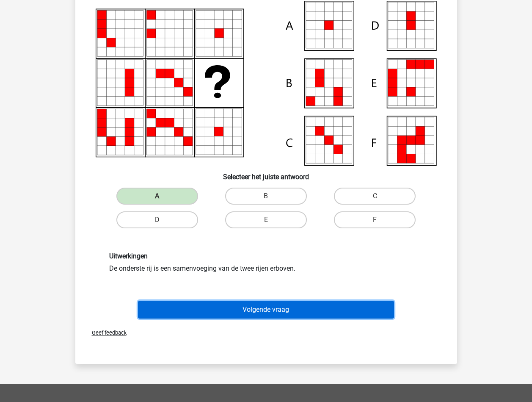 Image resolution: width=532 pixels, height=402 pixels. What do you see at coordinates (375, 220) in the screenshot?
I see `label: F` at bounding box center [375, 220].